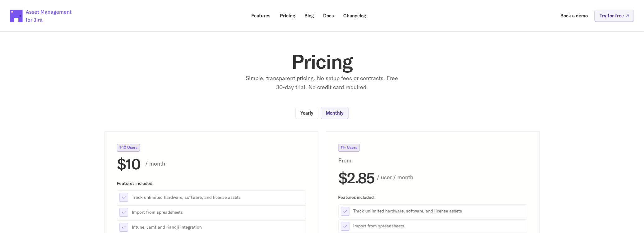 Image resolution: width=644 pixels, height=233 pixels. I want to click on a: Features, so click(261, 16).